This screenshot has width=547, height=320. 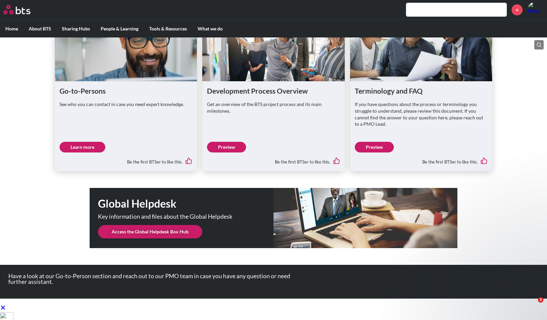 What do you see at coordinates (82, 147) in the screenshot?
I see `a: Learn more` at bounding box center [82, 147].